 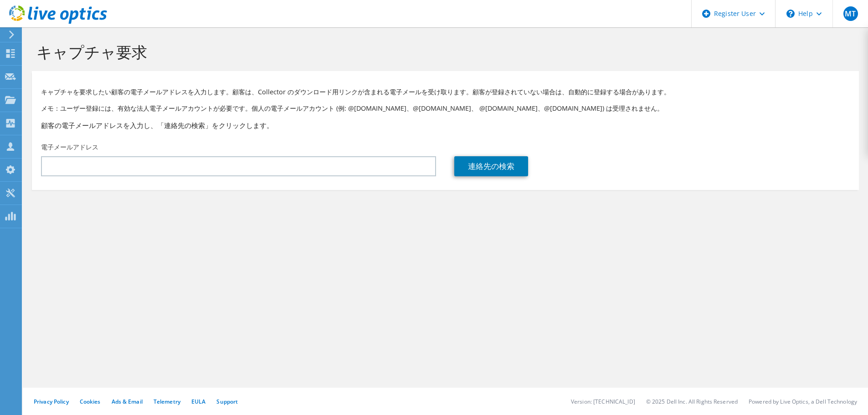 What do you see at coordinates (127, 402) in the screenshot?
I see `a: Ads & Email` at bounding box center [127, 402].